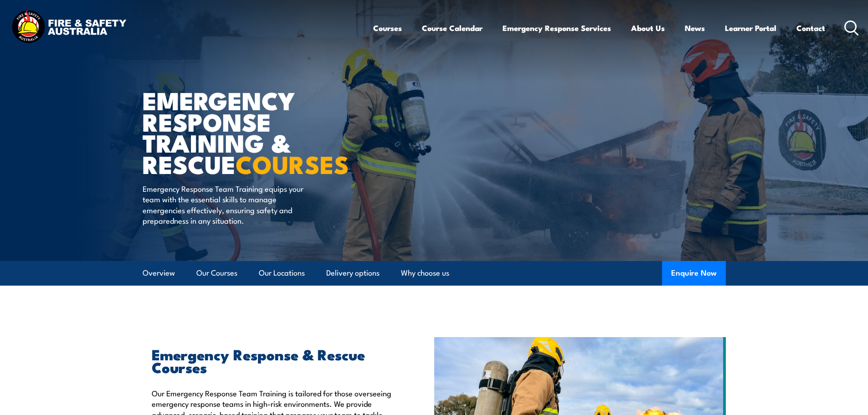 The image size is (868, 415). I want to click on a: Delivery options, so click(353, 273).